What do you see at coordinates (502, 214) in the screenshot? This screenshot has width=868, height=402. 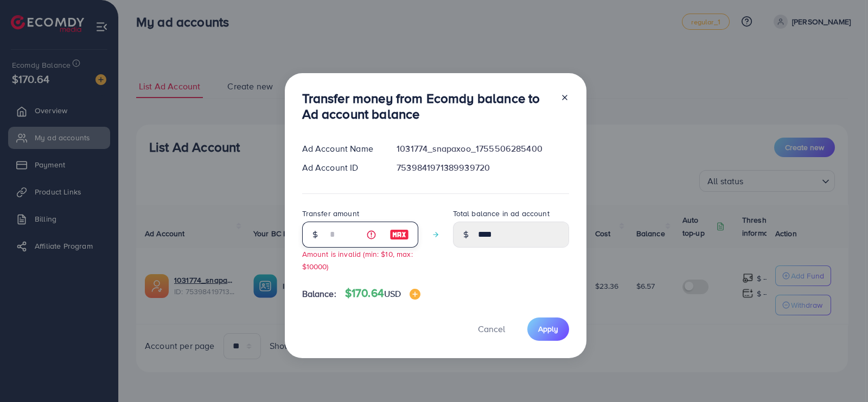 I see `label: Total balance in ad account` at bounding box center [502, 214].